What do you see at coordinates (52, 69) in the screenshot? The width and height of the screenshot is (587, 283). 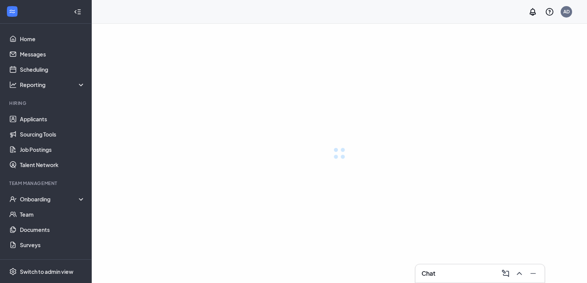 I see `a: Scheduling` at bounding box center [52, 69].